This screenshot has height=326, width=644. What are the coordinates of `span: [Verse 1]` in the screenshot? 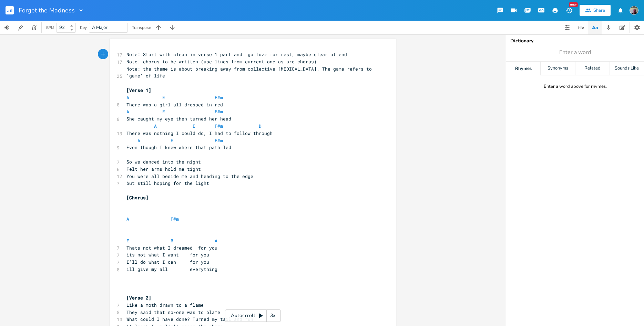 It's located at (139, 90).